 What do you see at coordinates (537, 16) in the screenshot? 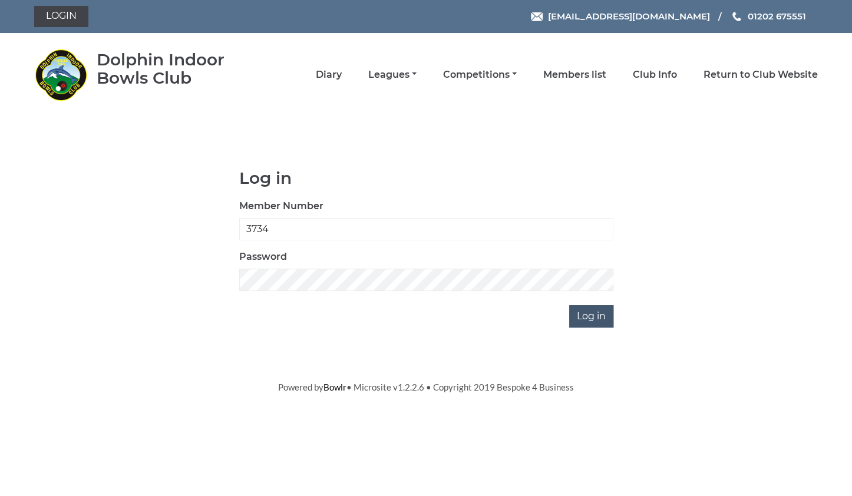
I see `img: Email` at bounding box center [537, 16].